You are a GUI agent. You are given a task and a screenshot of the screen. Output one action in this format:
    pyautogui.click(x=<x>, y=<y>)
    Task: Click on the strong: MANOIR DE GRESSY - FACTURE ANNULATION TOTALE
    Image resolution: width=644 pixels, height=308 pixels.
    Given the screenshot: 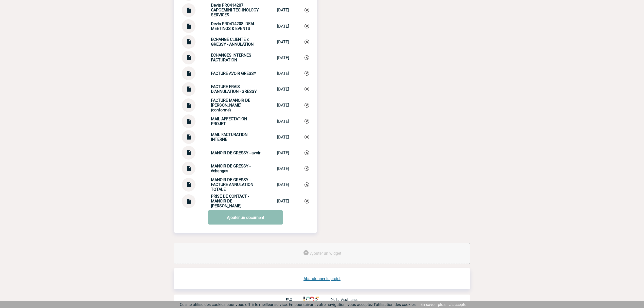 What is the action you would take?
    pyautogui.click(x=232, y=184)
    